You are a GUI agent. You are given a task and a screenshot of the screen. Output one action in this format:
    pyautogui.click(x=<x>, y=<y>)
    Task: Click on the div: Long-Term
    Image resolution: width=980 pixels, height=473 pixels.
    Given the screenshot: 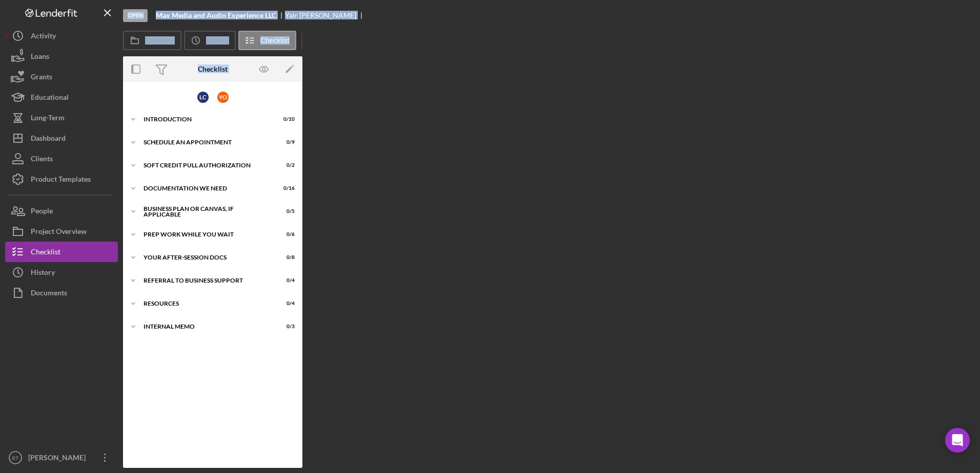 What is the action you would take?
    pyautogui.click(x=47, y=118)
    